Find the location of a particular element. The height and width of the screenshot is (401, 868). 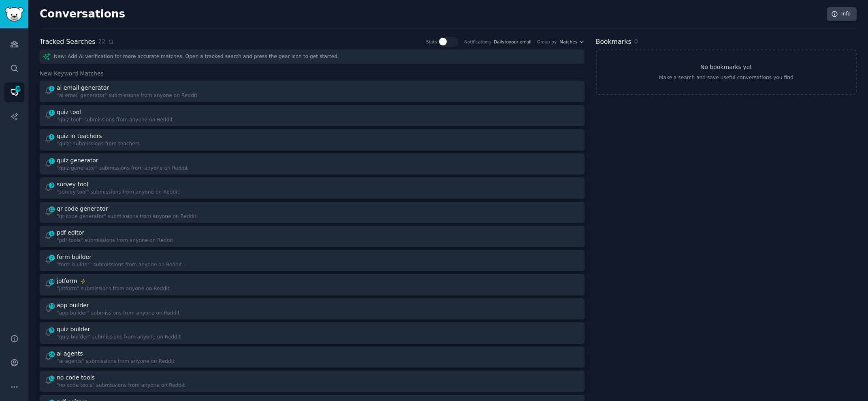

span: 22 is located at coordinates (102, 41).